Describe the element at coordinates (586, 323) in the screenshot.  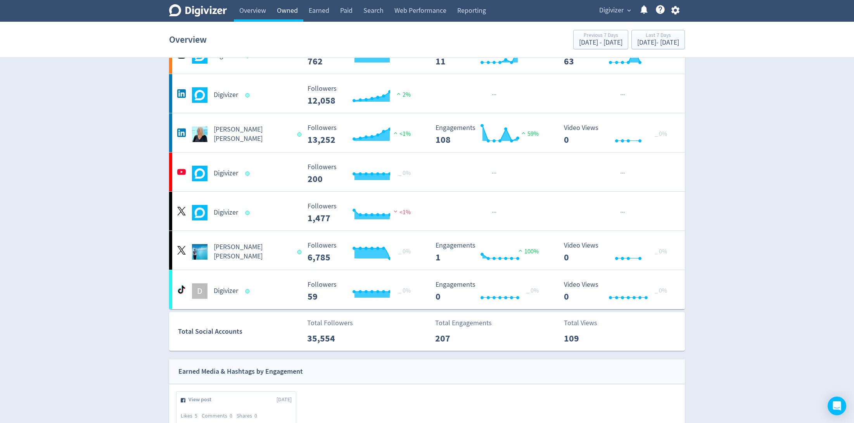
I see `p: Total Views` at that location.